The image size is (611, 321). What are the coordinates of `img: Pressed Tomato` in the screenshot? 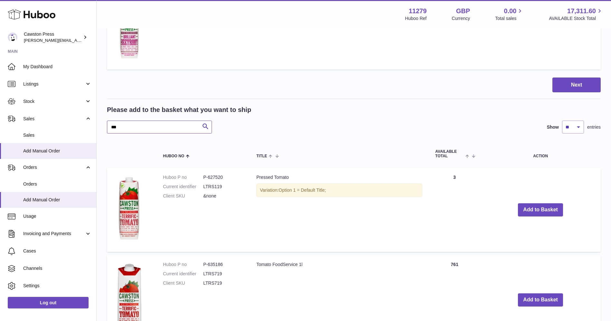 It's located at (129, 209).